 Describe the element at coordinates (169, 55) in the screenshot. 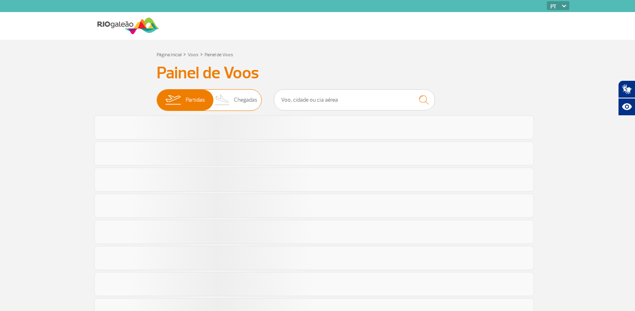

I see `a: Página Inicial` at that location.